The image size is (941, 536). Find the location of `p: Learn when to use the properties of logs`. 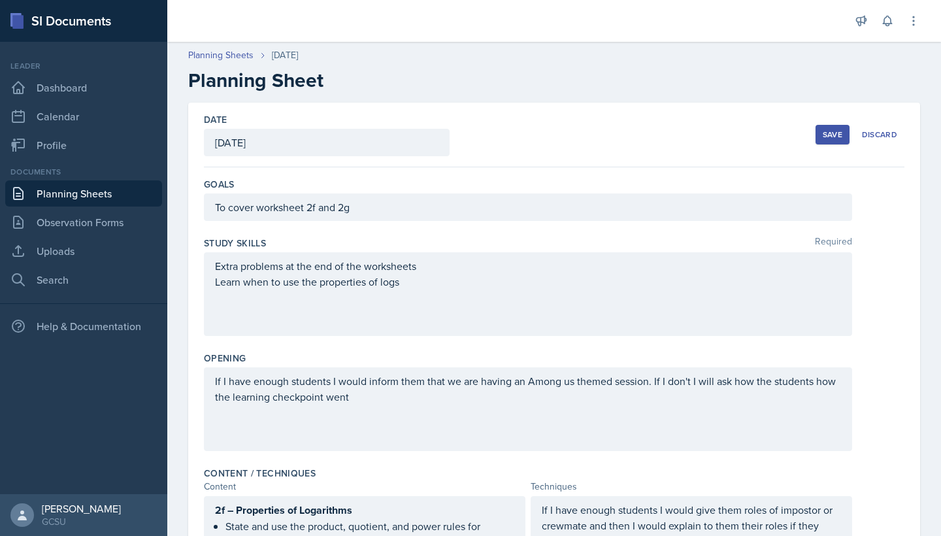

p: Learn when to use the properties of logs is located at coordinates (528, 282).